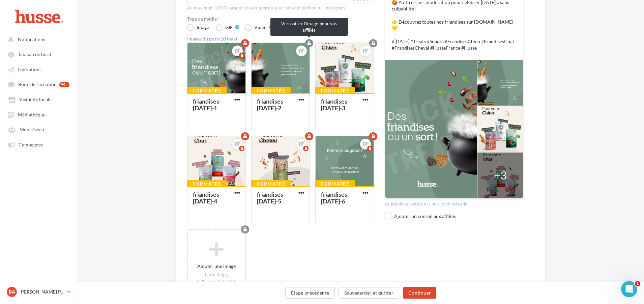 This screenshot has width=644, height=304. What do you see at coordinates (31, 145) in the screenshot?
I see `span: Campagnes` at bounding box center [31, 145].